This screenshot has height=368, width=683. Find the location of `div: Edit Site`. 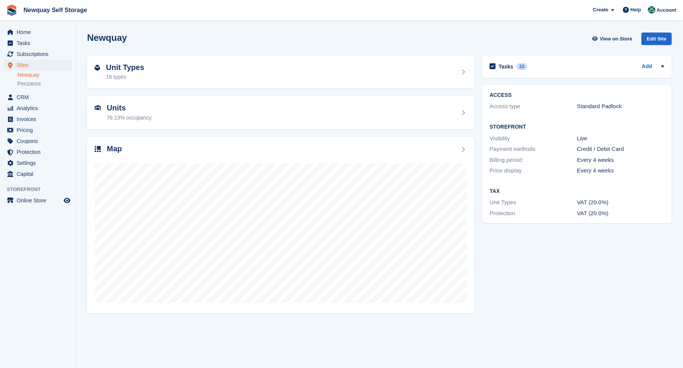

div: Edit Site is located at coordinates (656, 39).